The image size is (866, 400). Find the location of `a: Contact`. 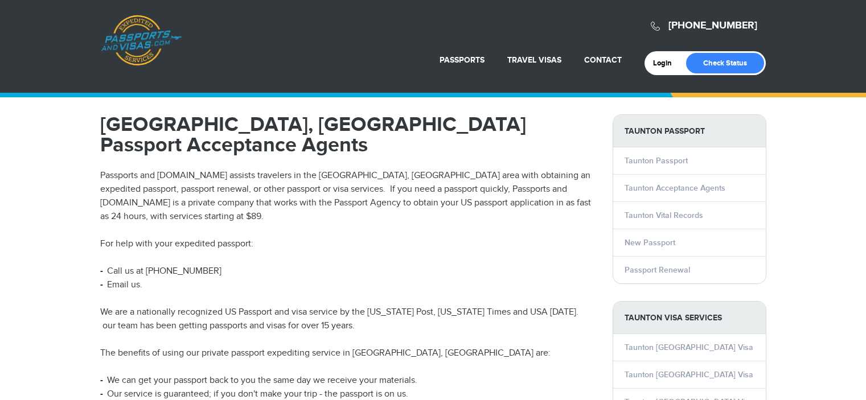

a: Contact is located at coordinates (603, 60).